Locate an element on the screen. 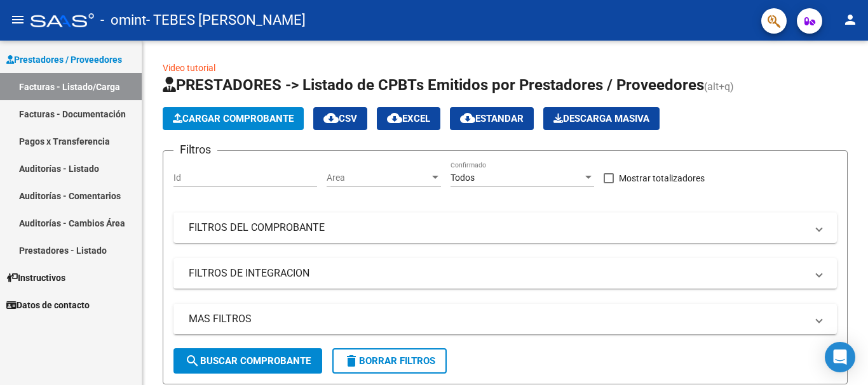 This screenshot has width=868, height=385. span: Buscar Comprobante is located at coordinates (248, 361).